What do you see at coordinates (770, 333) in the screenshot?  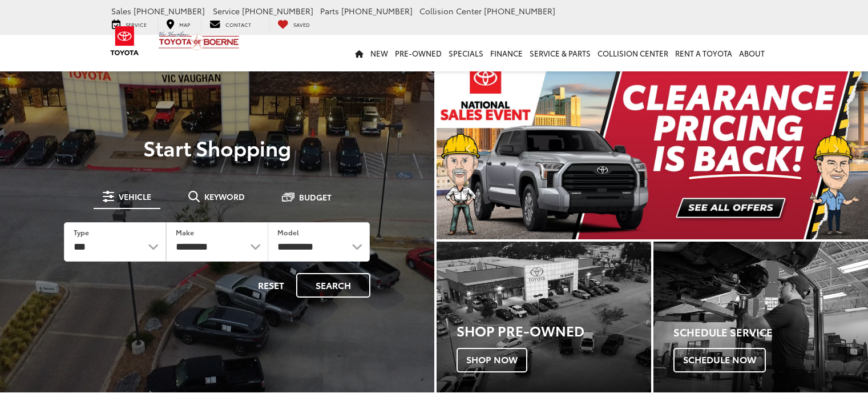 I see `h4: Schedule Service` at bounding box center [770, 333].